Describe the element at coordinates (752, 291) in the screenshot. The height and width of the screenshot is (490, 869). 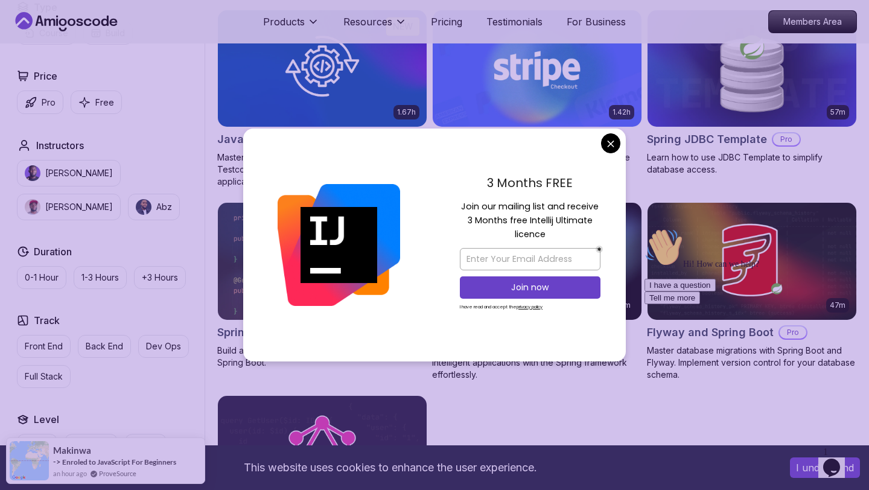
I see `a: Flyway and Spring Boot card47mFlyway and Spring BootProMaster database migrations with Spring Boo...` at that location.